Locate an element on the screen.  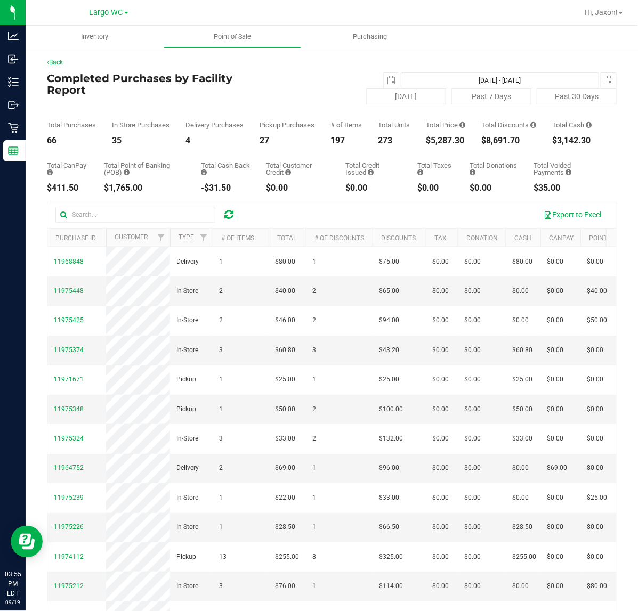
button: Past 30 Days is located at coordinates (577, 96).